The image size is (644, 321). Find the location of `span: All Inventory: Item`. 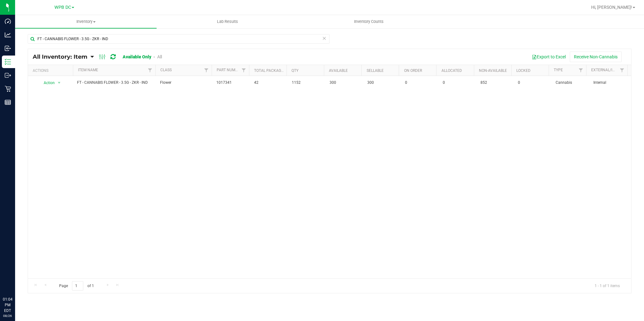

span: All Inventory: Item is located at coordinates (60, 57).